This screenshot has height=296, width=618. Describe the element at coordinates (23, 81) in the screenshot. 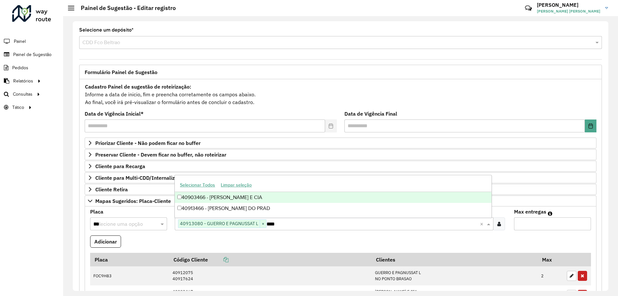

I see `span: Relatórios` at that location.